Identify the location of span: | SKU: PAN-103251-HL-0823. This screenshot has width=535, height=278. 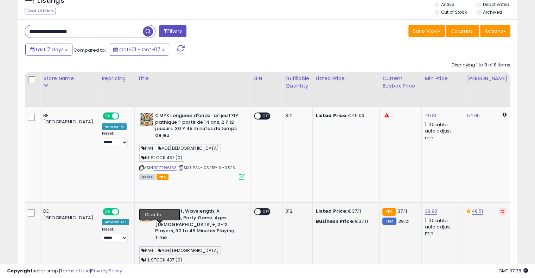
(206, 168).